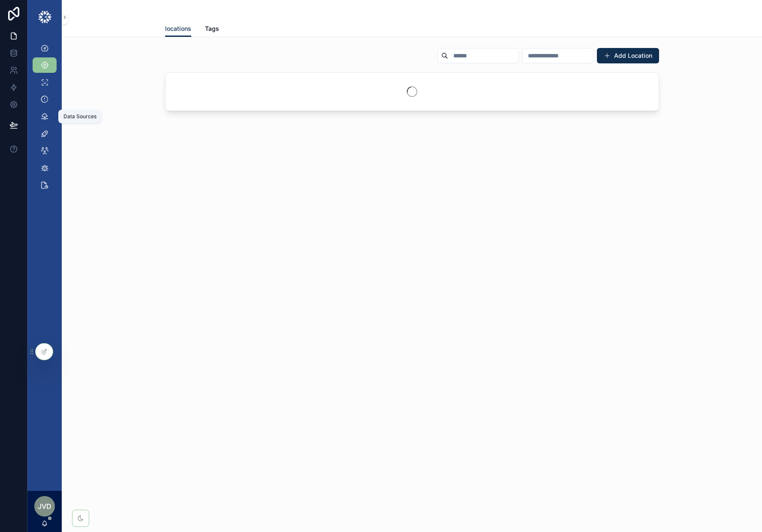 The width and height of the screenshot is (762, 532). What do you see at coordinates (212, 29) in the screenshot?
I see `a: Tags` at bounding box center [212, 29].